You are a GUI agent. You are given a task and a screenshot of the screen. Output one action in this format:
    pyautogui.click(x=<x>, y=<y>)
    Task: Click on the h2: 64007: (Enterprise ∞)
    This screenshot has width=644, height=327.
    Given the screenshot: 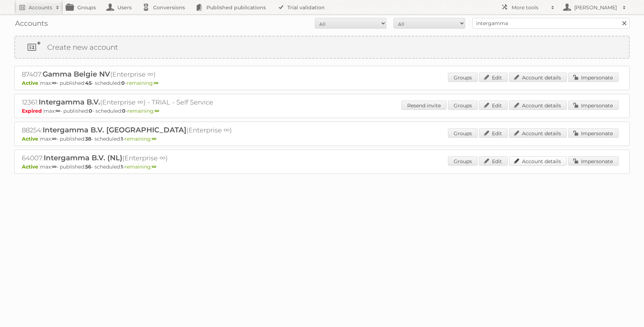 What is the action you would take?
    pyautogui.click(x=147, y=158)
    